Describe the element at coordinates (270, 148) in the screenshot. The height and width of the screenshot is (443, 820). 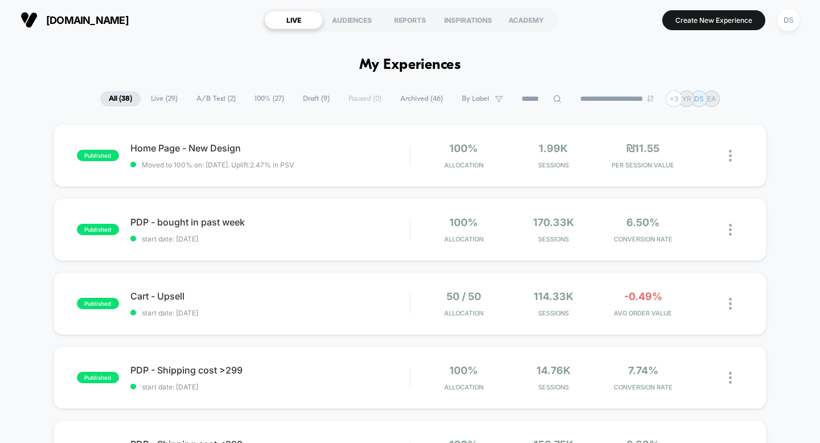
I see `span: Home Page - New Design` at that location.